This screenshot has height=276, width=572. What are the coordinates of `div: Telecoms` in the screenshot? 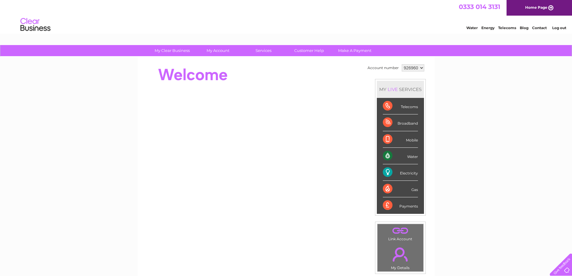 It's located at (400, 106).